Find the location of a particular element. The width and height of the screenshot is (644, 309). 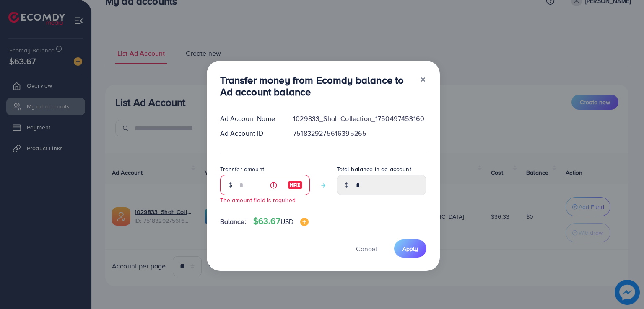

span: USD is located at coordinates (287, 222).